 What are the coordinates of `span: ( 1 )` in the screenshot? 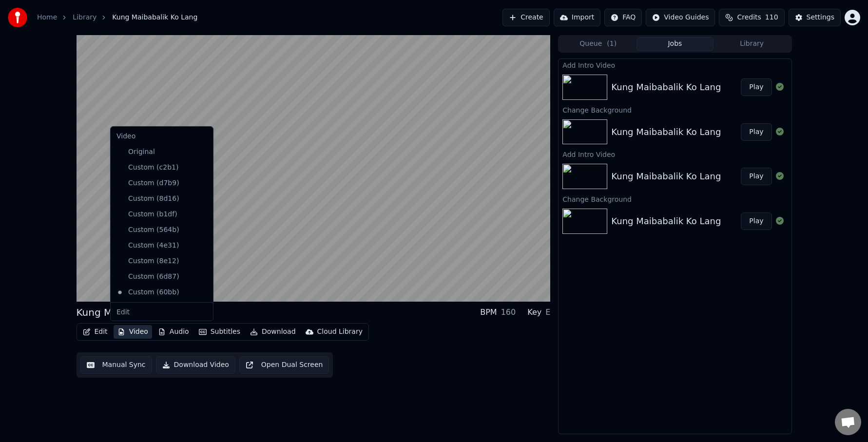 It's located at (611, 44).